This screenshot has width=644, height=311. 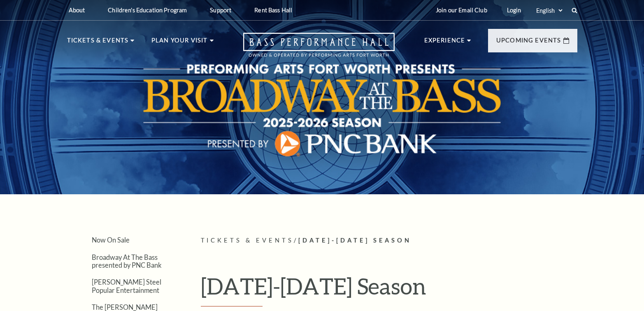 What do you see at coordinates (127, 261) in the screenshot?
I see `a: Broadway At The Bass presented by PNC Bank` at bounding box center [127, 261].